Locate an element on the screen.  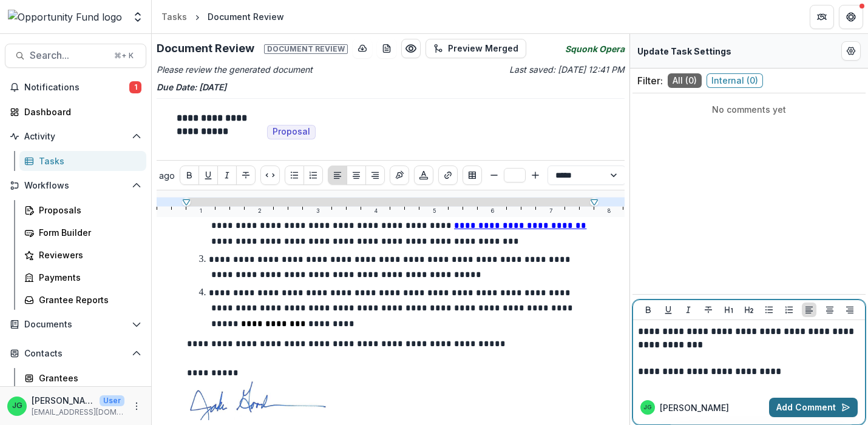
div: Reviewers is located at coordinates (87, 255).